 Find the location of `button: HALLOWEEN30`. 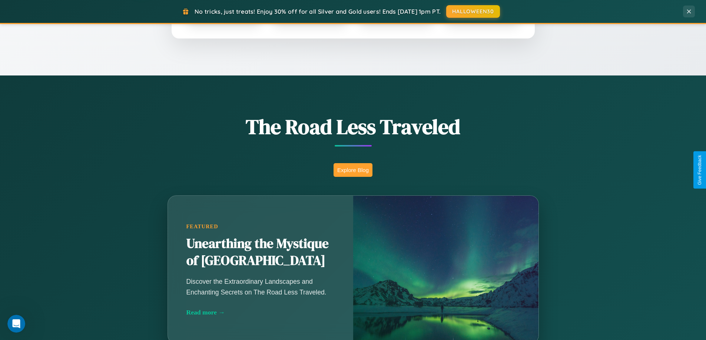

button: HALLOWEEN30 is located at coordinates (473, 11).